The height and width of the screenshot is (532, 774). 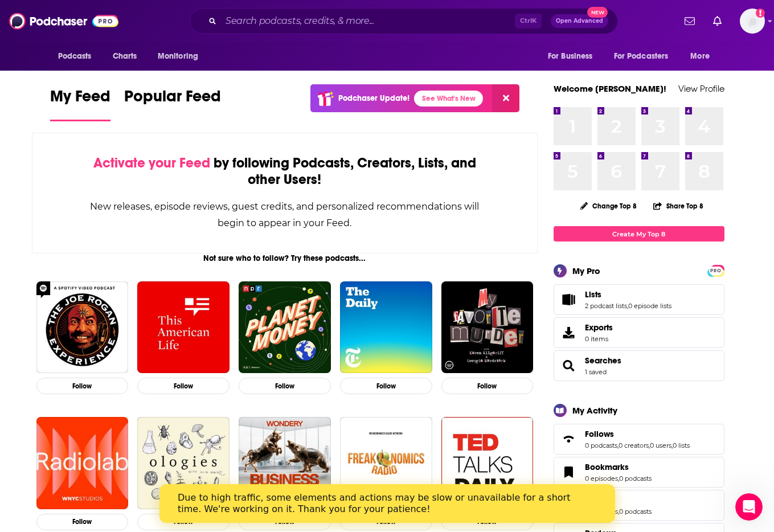 I want to click on a: PRO, so click(x=716, y=270).